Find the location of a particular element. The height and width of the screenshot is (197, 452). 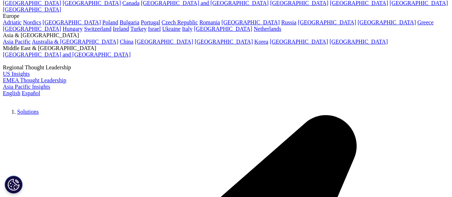

a: Español is located at coordinates (31, 93).